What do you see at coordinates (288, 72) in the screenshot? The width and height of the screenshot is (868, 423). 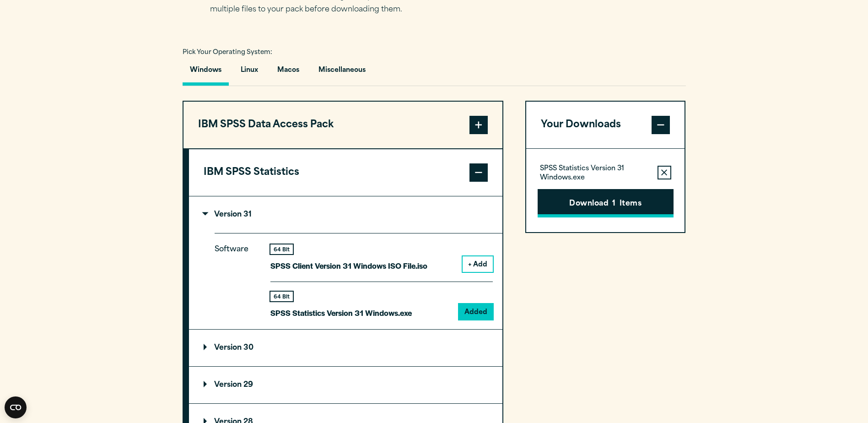 I see `button: Macos` at bounding box center [288, 72].